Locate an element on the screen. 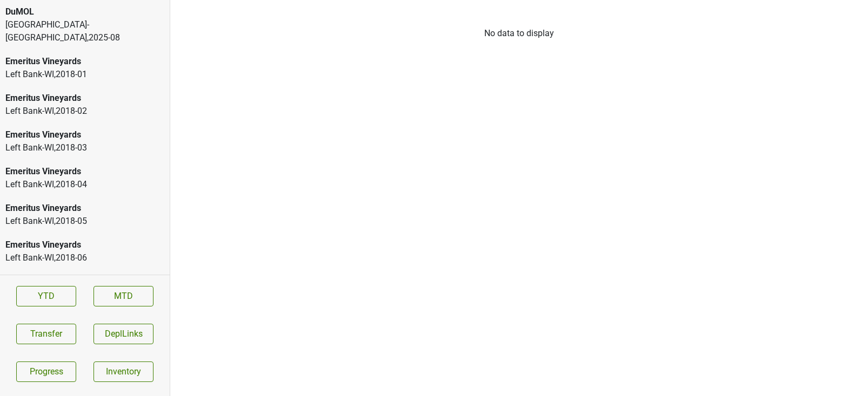 The width and height of the screenshot is (868, 396). div: No data to display is located at coordinates (519, 34).